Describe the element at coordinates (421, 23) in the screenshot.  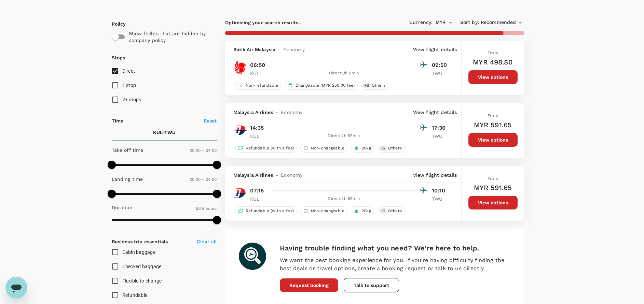
I see `span: Currency :` at that location.